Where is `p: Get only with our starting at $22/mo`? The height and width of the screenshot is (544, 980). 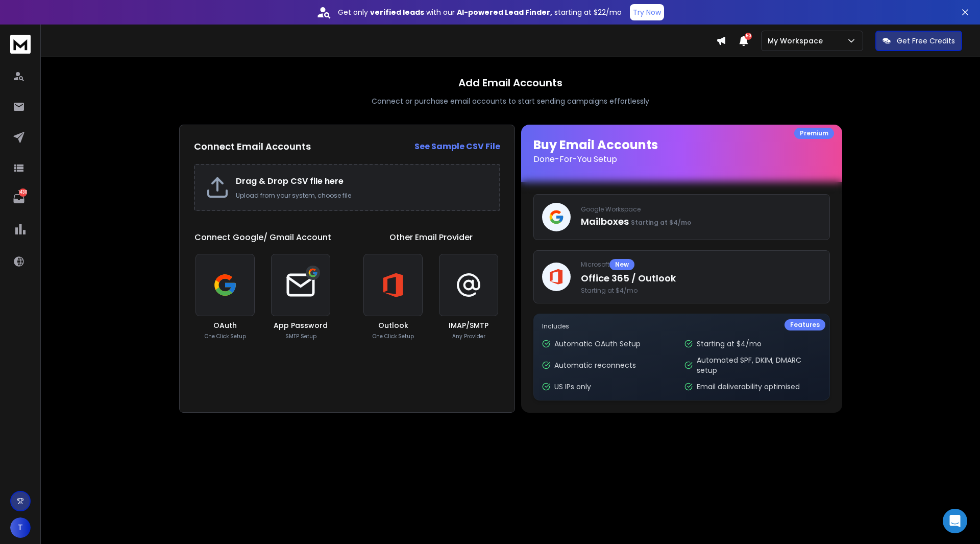 p: Get only with our starting at $22/mo is located at coordinates (480, 12).